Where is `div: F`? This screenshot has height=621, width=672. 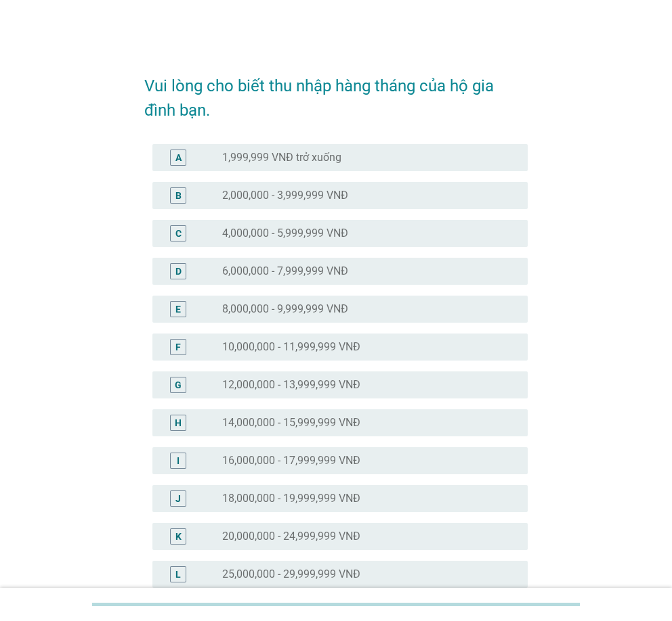 div: F is located at coordinates (178, 346).